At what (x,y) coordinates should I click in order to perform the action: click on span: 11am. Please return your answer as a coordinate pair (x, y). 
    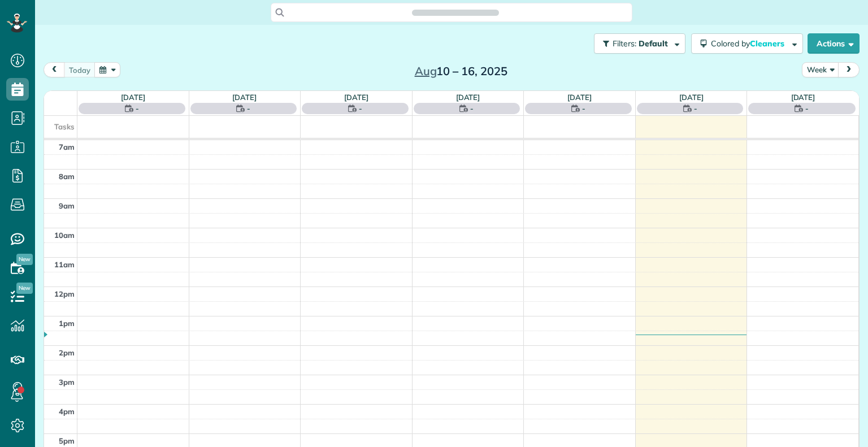
    Looking at the image, I should click on (64, 264).